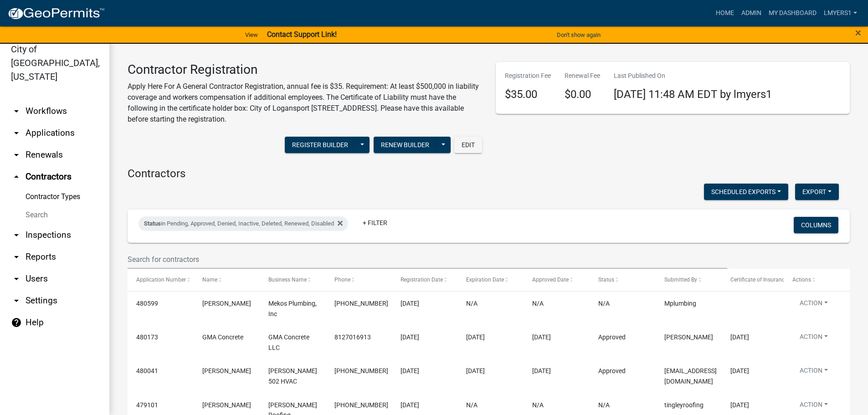  Describe the element at coordinates (815, 225) in the screenshot. I see `button: Columns` at that location.